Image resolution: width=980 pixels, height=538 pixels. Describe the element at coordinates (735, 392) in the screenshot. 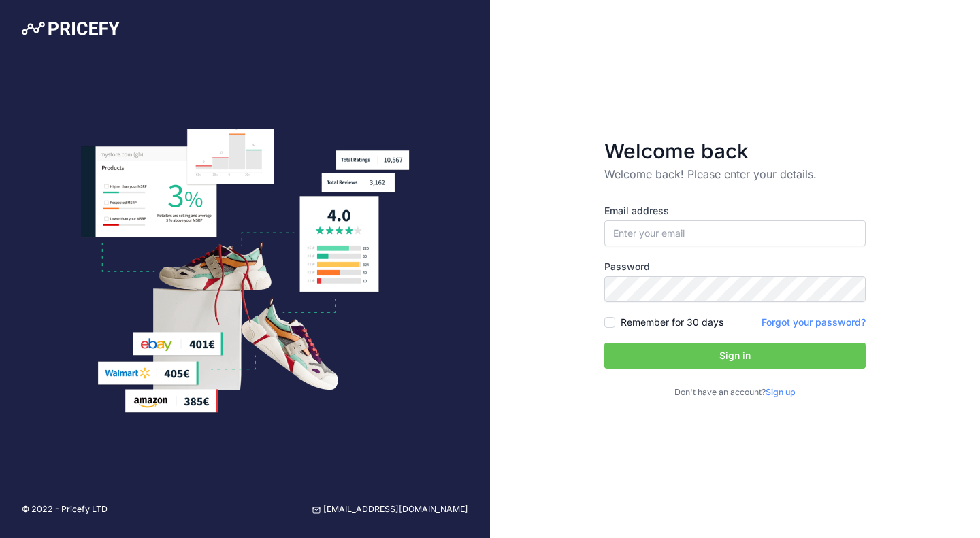

I see `p: Don't have an account?` at that location.